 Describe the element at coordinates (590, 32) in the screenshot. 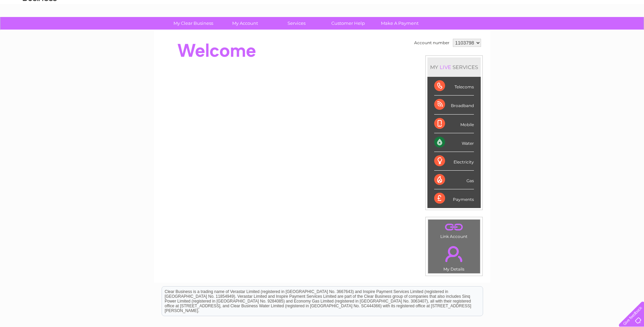

I see `a: Blog` at that location.